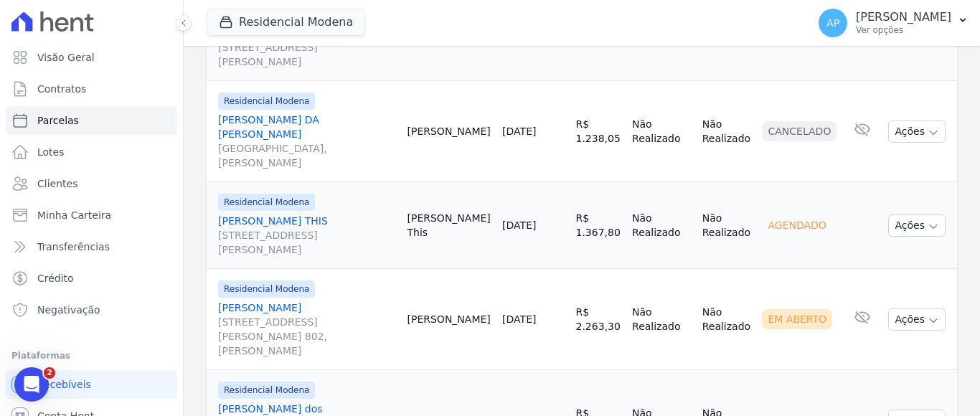 The height and width of the screenshot is (416, 980). What do you see at coordinates (91, 121) in the screenshot?
I see `a: Parcelas` at bounding box center [91, 121].